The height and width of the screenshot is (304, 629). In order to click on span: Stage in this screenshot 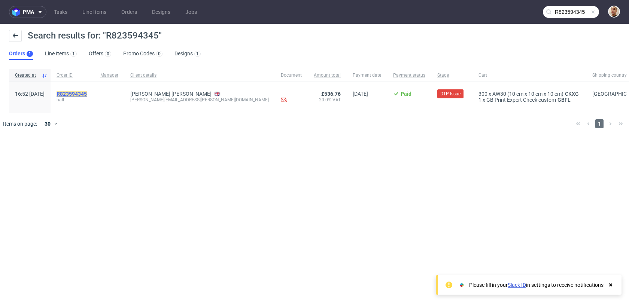, I will do `click(452, 75)`.